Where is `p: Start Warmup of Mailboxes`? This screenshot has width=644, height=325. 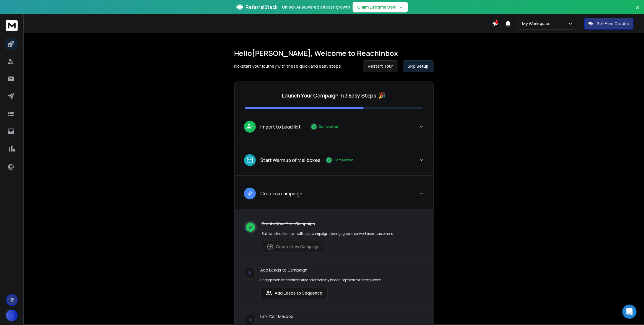
p: Start Warmup of Mailboxes is located at coordinates (291, 160).